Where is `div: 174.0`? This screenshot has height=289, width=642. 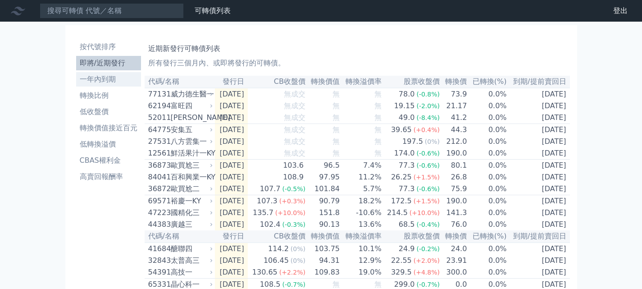 div: 174.0 is located at coordinates (405, 153).